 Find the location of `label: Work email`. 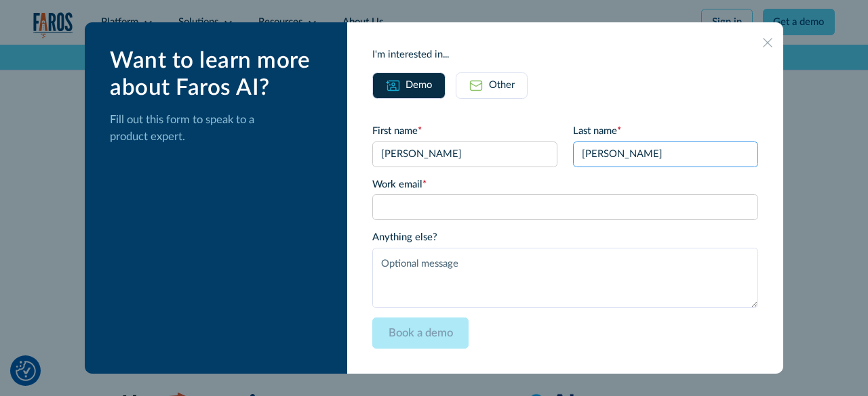

label: Work email is located at coordinates (565, 185).